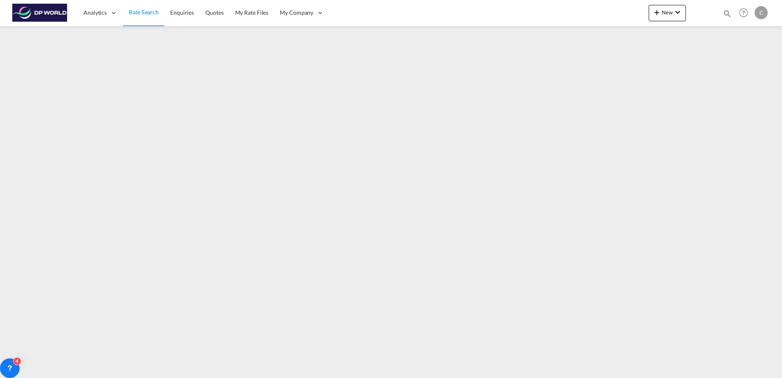 The height and width of the screenshot is (378, 782). Describe the element at coordinates (727, 15) in the screenshot. I see `div: icon-magnify` at that location.